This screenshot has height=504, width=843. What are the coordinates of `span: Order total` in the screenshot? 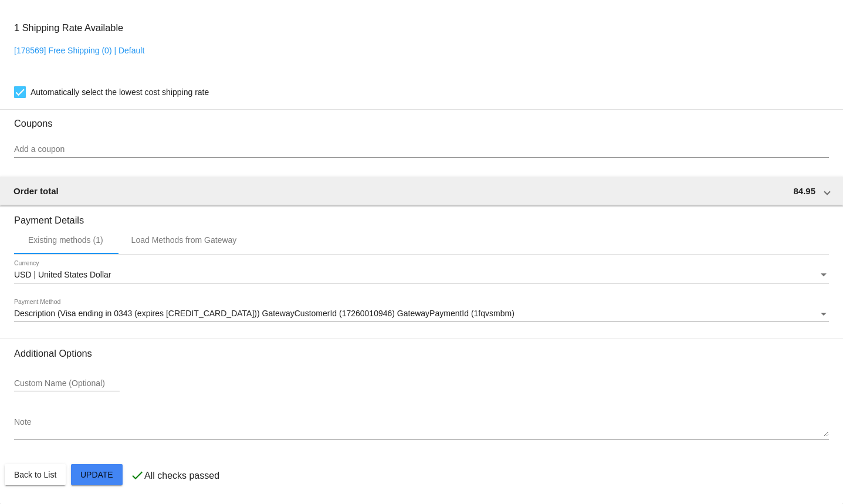 It's located at (35, 191).